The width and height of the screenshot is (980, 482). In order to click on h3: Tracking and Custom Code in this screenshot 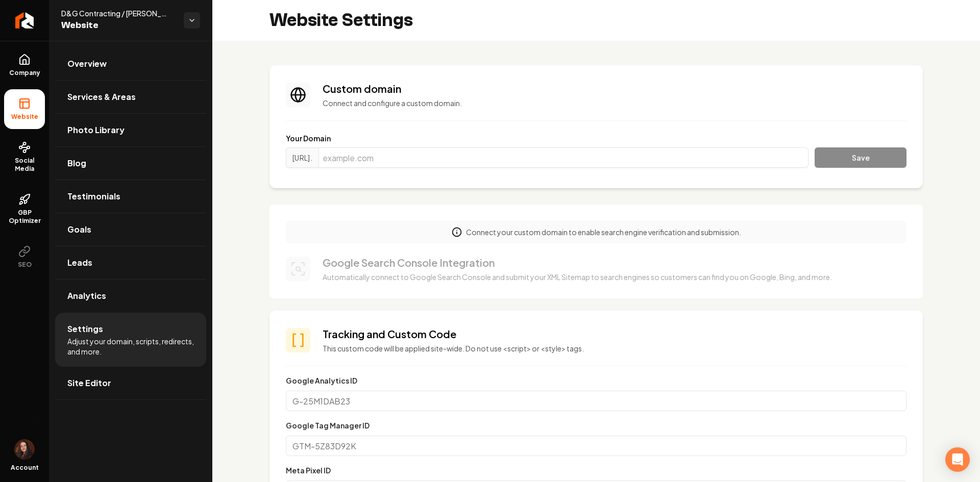, I will do `click(614, 334)`.